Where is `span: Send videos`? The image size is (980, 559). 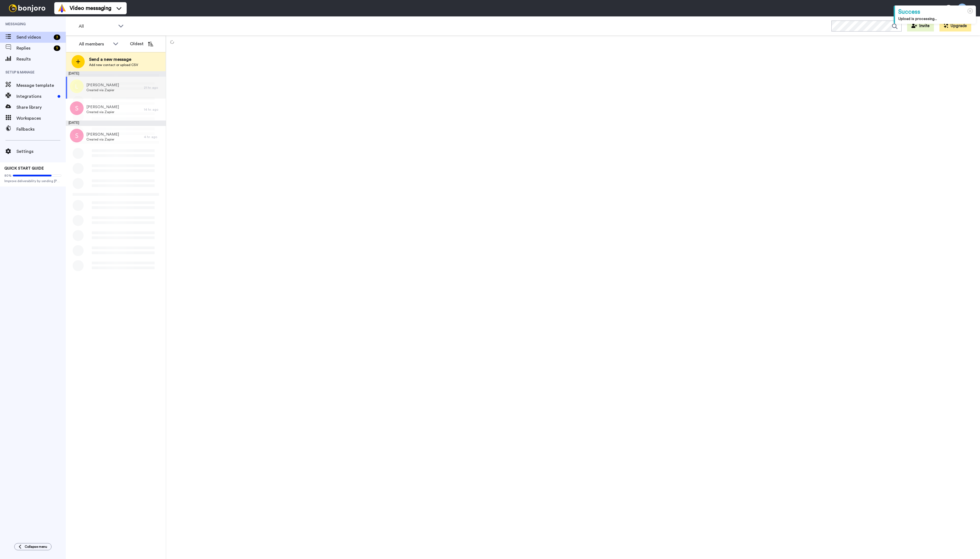
span: Send videos is located at coordinates (34, 37).